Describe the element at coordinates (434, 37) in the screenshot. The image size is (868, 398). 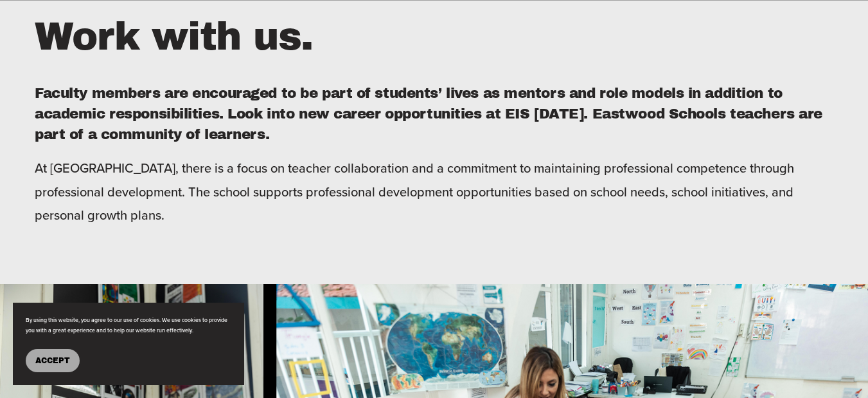
I see `h2: Work with us.` at that location.